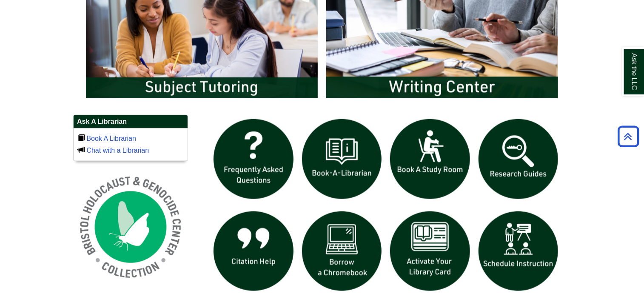 Image resolution: width=644 pixels, height=302 pixels. Describe the element at coordinates (386, 207) in the screenshot. I see `div: slideshow` at that location.